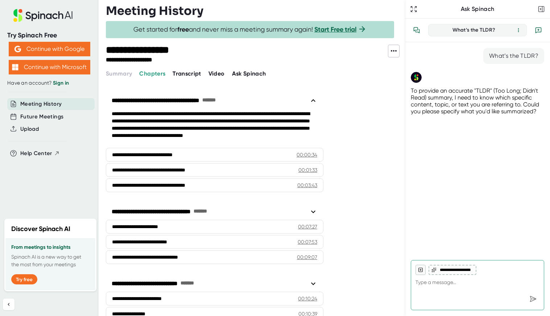 The image size is (550, 316). What do you see at coordinates (49, 83) in the screenshot?
I see `div: Have an account?` at bounding box center [49, 83].